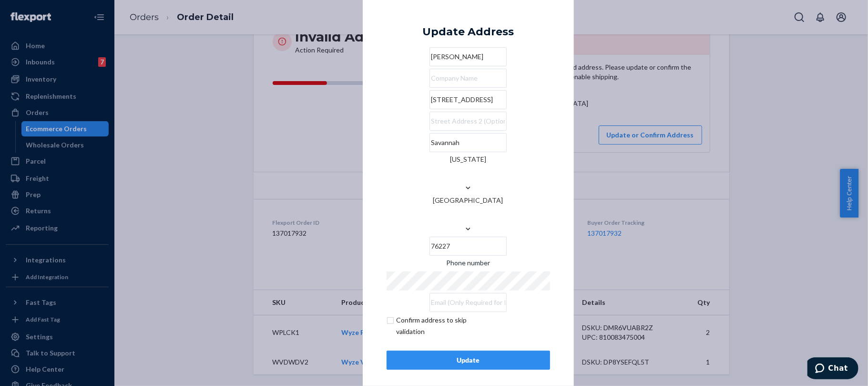 Image resolution: width=868 pixels, height=386 pixels. What do you see at coordinates (468, 31) in the screenshot?
I see `div: Update Address` at bounding box center [468, 31].